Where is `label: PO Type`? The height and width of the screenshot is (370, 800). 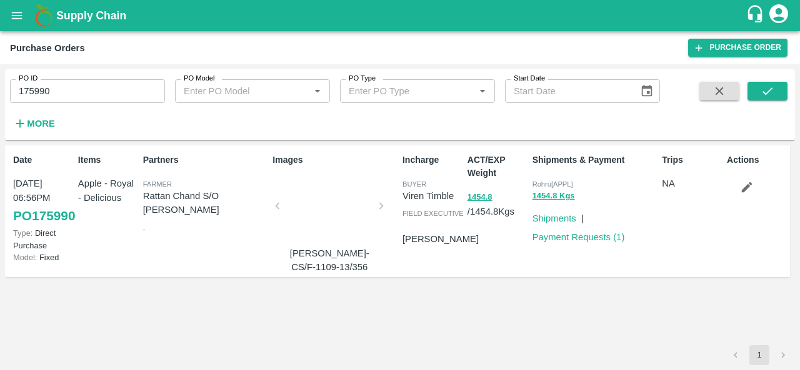 label: PO Type is located at coordinates (362, 79).